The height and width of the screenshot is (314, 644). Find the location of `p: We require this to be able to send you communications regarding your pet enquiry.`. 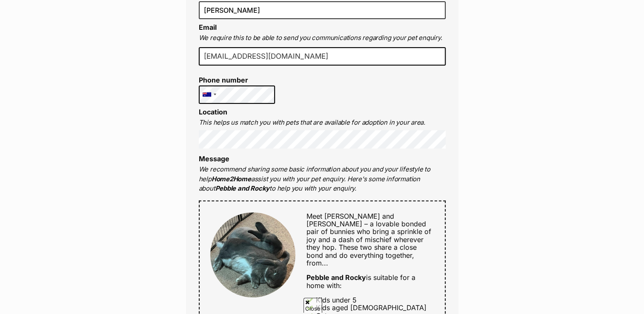

p: We require this to be able to send you communications regarding your pet enquiry. is located at coordinates (322, 38).